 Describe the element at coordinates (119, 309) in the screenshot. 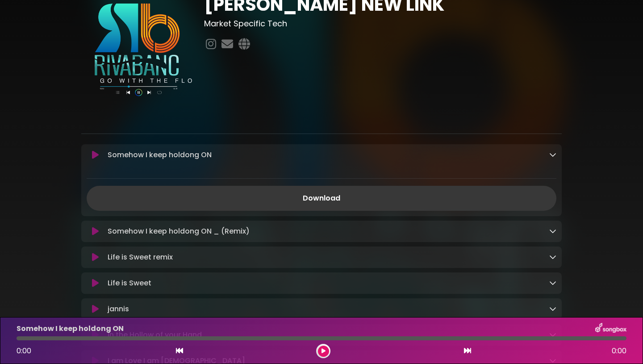

I see `p: jannis` at that location.